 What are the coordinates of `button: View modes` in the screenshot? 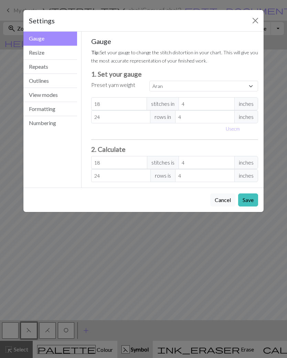 It's located at (50, 95).